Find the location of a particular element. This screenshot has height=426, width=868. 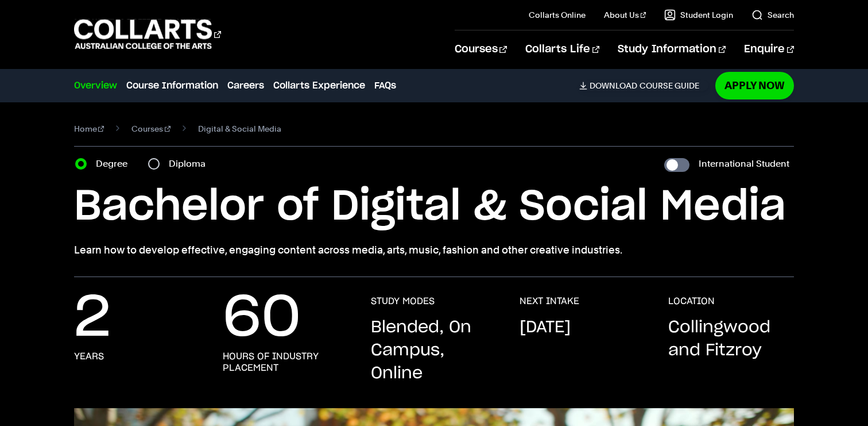

a: Study Information is located at coordinates (671, 49).